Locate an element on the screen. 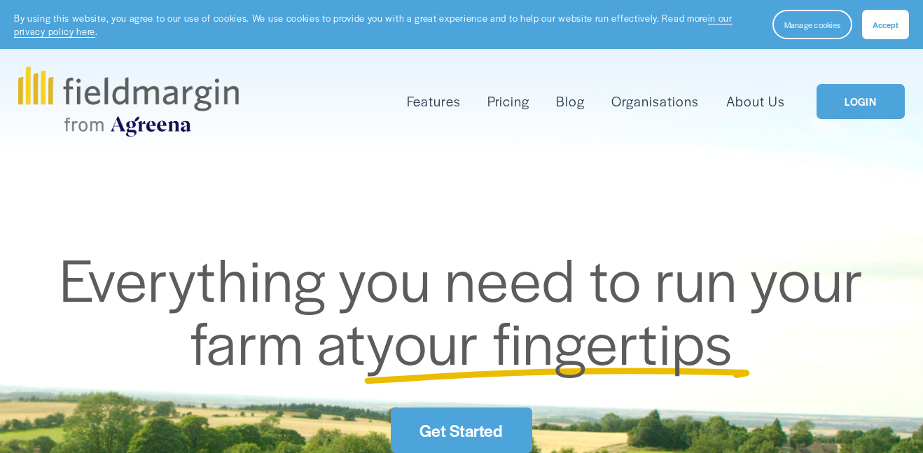  span: your fingertips is located at coordinates (549, 340).